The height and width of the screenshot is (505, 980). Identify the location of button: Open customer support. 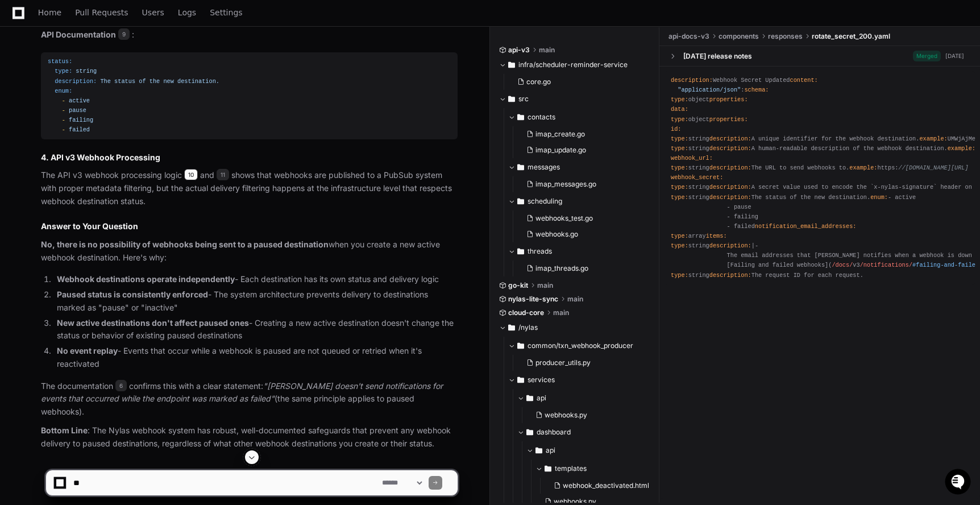
(14, 14).